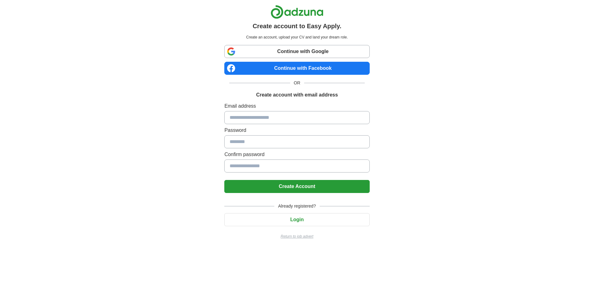 Image resolution: width=594 pixels, height=296 pixels. Describe the element at coordinates (297, 187) in the screenshot. I see `button: Create Account` at that location.